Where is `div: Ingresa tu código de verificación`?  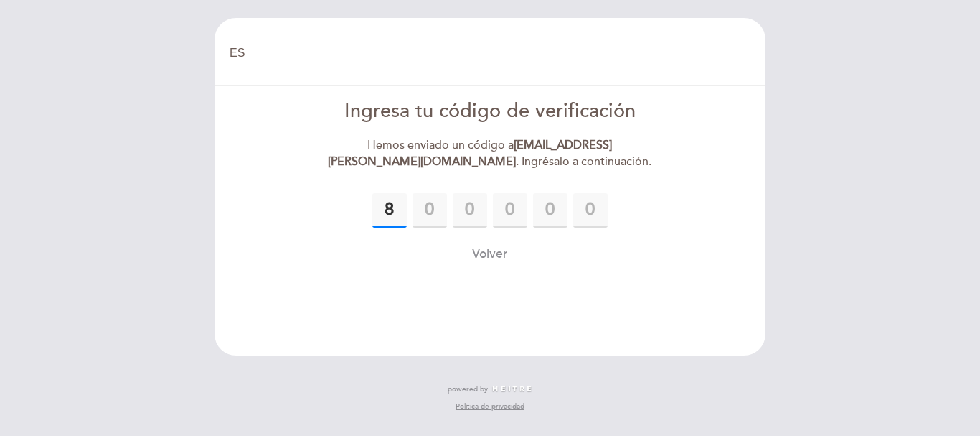 div: Ingresa tu código de verificación is located at coordinates (490, 111).